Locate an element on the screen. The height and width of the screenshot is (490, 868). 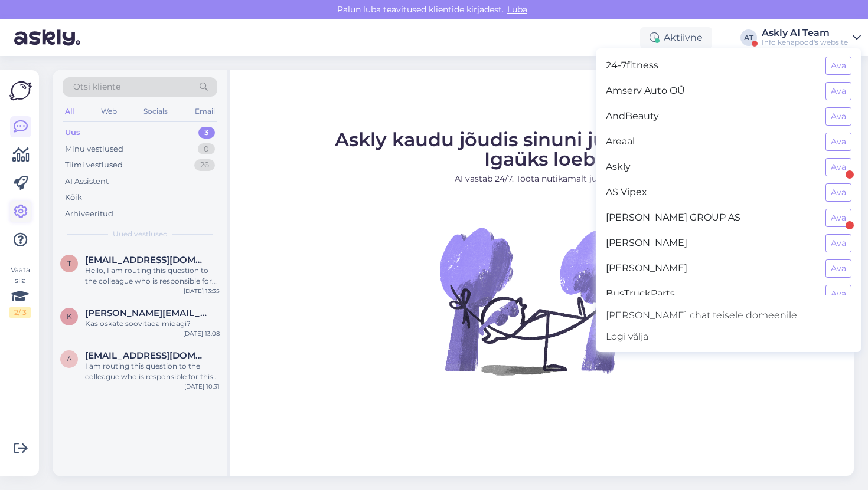
div: 26 is located at coordinates (204, 165).